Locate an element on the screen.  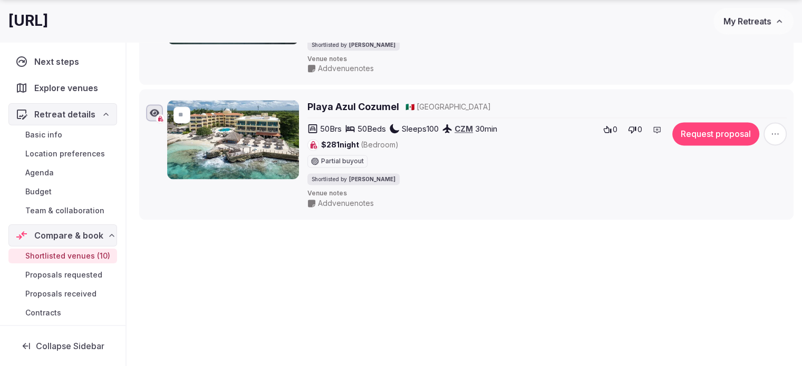
h2: Playa Azul Cozumel is located at coordinates (353, 107).